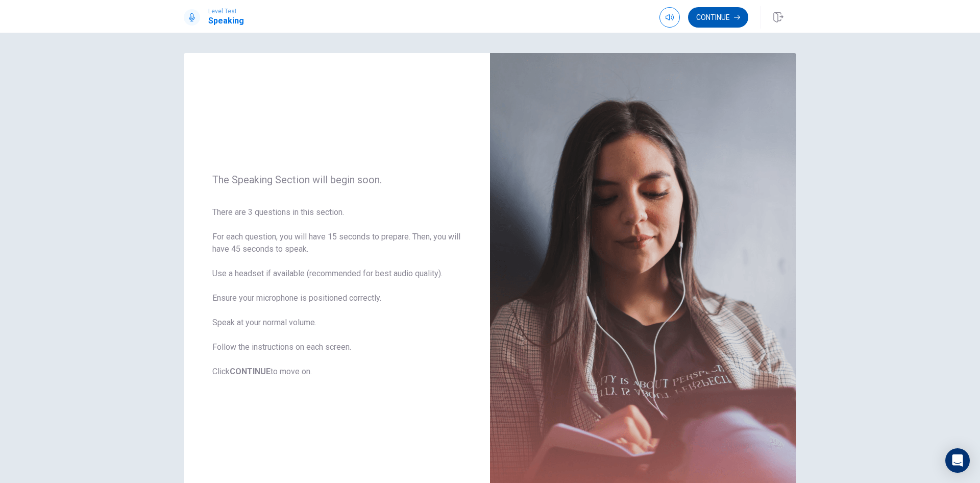 The height and width of the screenshot is (483, 980). Describe the element at coordinates (718, 18) in the screenshot. I see `button: Continue` at that location.